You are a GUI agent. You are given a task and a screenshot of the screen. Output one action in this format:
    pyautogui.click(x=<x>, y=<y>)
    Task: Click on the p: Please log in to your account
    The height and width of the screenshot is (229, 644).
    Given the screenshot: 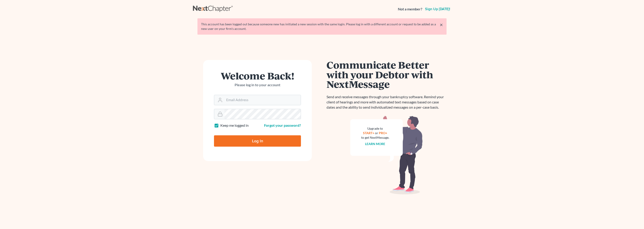 What is the action you would take?
    pyautogui.click(x=257, y=85)
    